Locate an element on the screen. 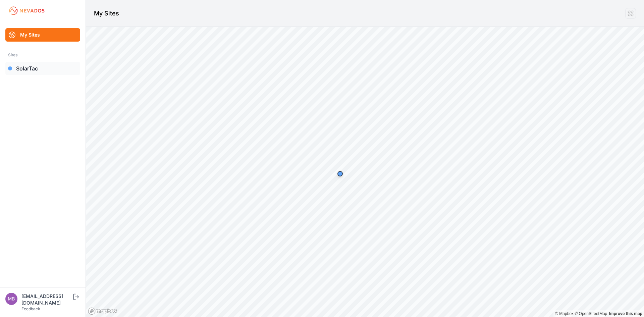 This screenshot has width=644, height=317. h1: My Sites is located at coordinates (107, 13).